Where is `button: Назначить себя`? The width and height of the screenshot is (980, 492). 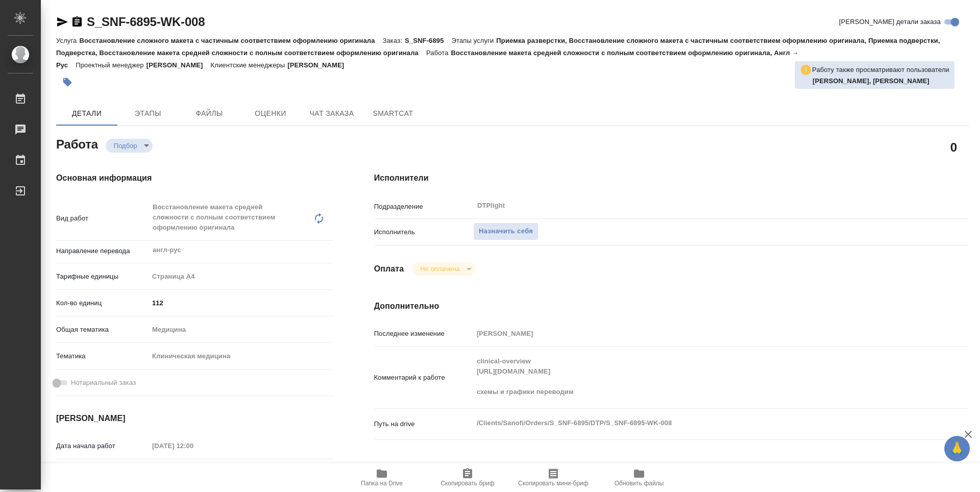
button: Назначить себя is located at coordinates (506, 231).